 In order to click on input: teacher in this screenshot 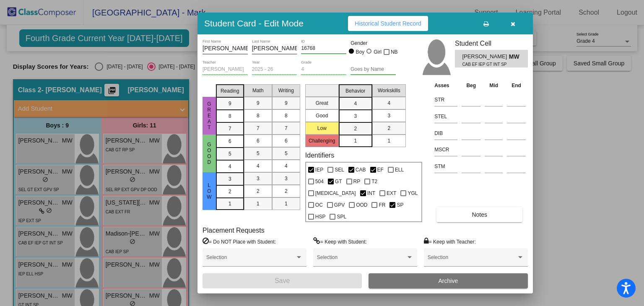, I will do `click(225, 70)`.